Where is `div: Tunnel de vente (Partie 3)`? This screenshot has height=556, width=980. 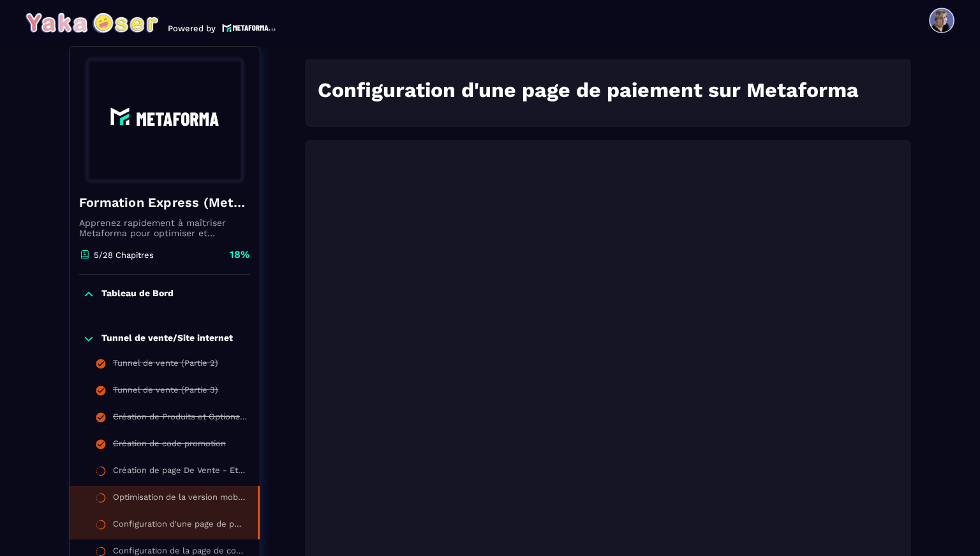 div: Tunnel de vente (Partie 3) is located at coordinates (165, 392).